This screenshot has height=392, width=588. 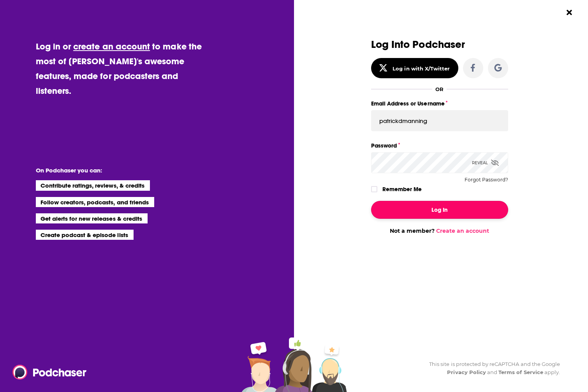 What do you see at coordinates (492, 368) in the screenshot?
I see `div: This site is protected by reCAPTCHA and the Google and apply.` at bounding box center [492, 368].